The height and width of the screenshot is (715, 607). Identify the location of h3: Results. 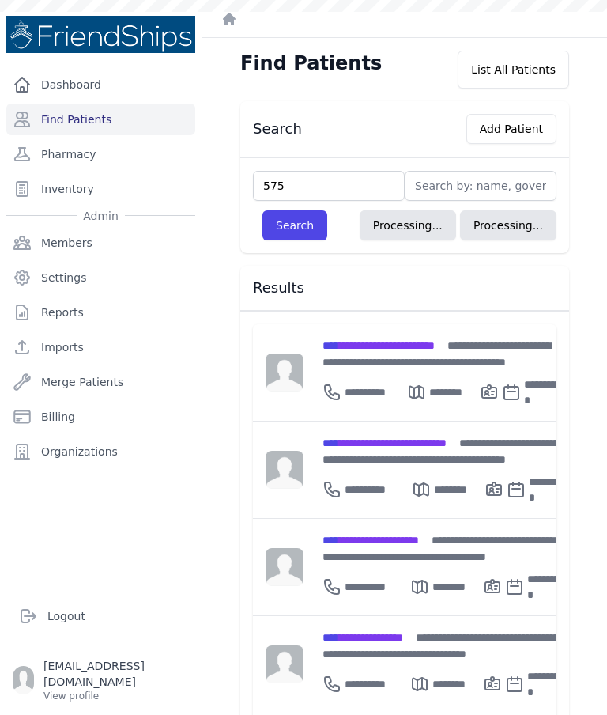
(405, 288).